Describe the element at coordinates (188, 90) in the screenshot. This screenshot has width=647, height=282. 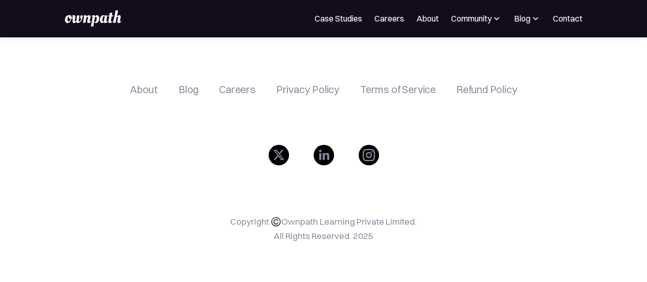
I see `a: Blog` at that location.